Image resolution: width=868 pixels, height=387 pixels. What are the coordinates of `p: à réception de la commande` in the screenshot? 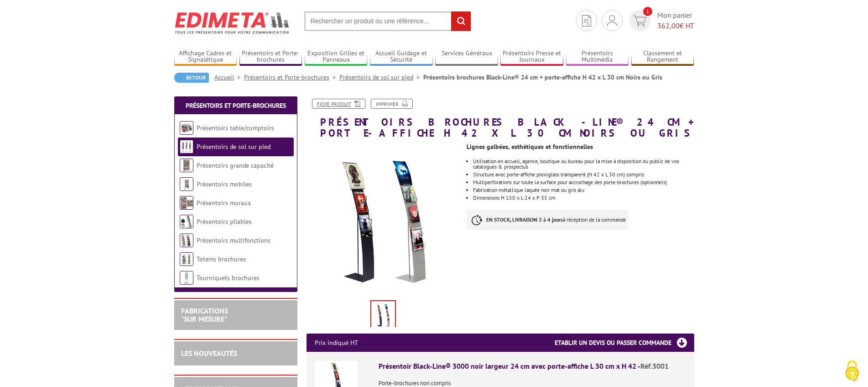 It's located at (547, 219).